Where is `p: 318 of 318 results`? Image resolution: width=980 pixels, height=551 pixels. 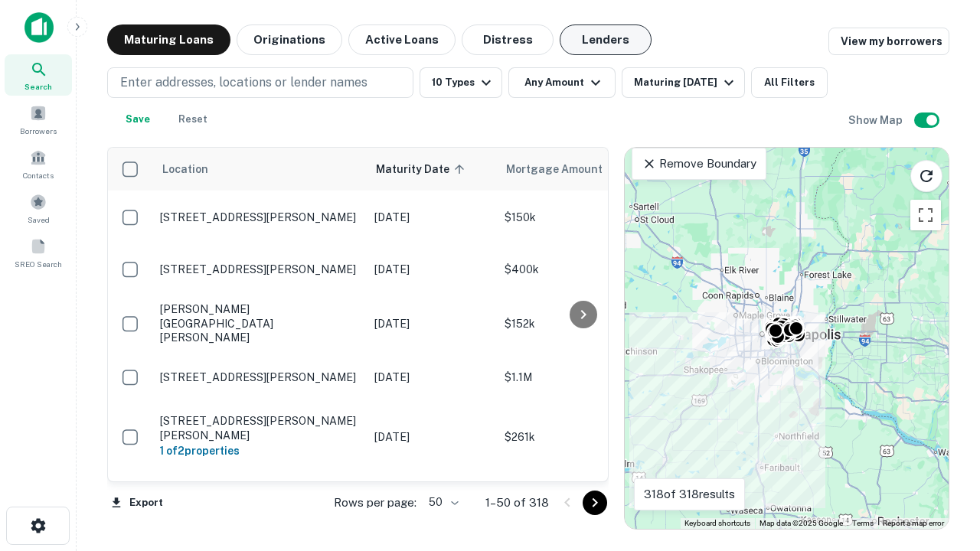 p: 318 of 318 results is located at coordinates (689, 494).